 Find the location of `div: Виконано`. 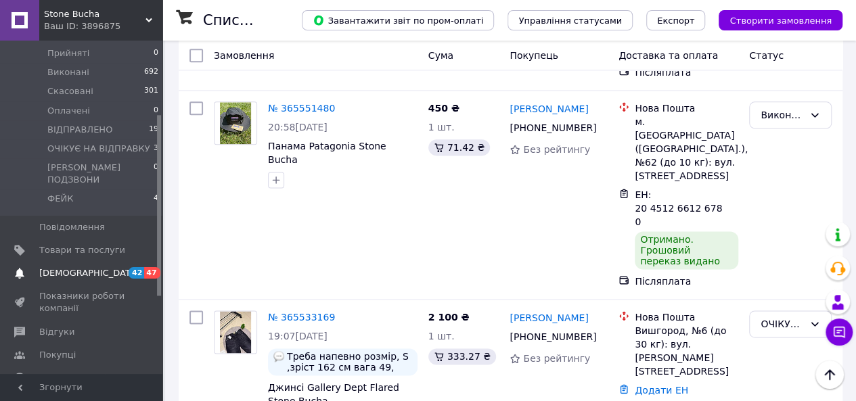

div: Виконано is located at coordinates (782, 115).